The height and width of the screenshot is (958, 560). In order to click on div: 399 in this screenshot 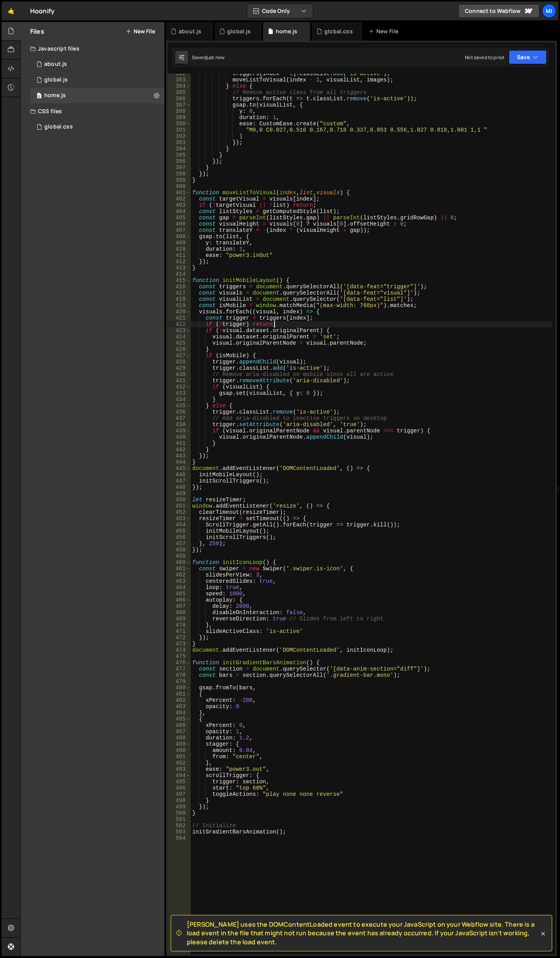, I will do `click(179, 180)`.